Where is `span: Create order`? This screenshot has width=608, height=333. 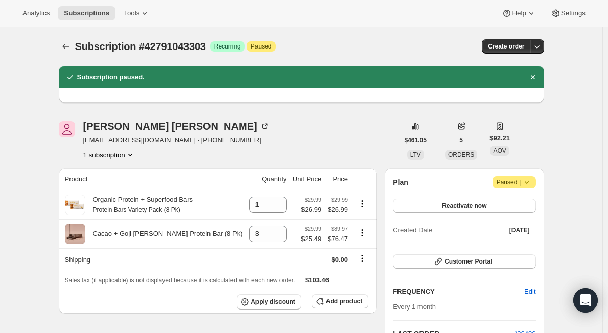
span: Create order is located at coordinates (506, 47).